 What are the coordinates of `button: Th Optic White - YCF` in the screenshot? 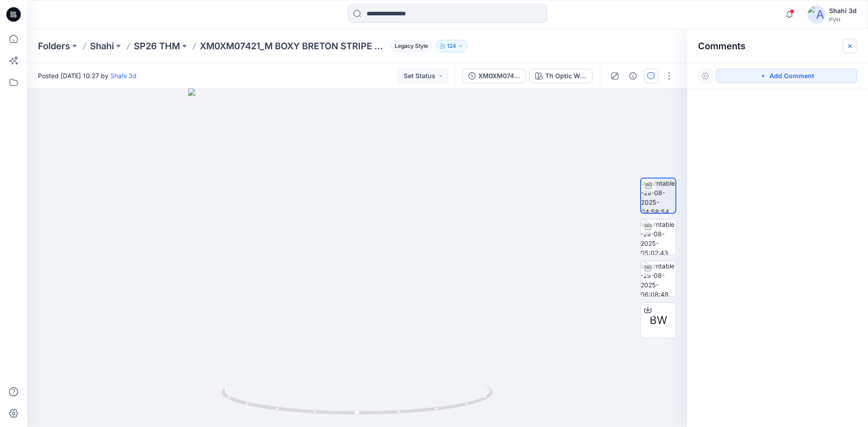 It's located at (561, 76).